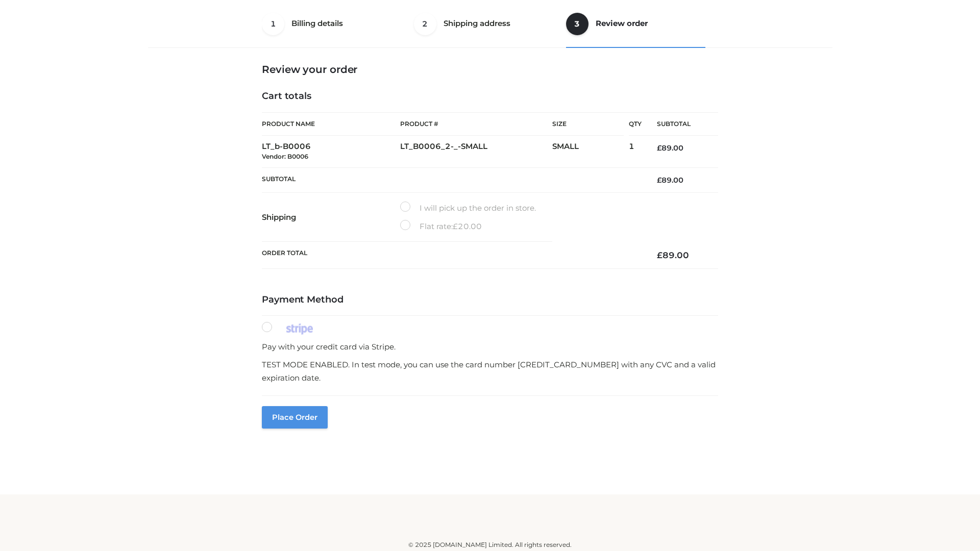 The height and width of the screenshot is (551, 980). What do you see at coordinates (476, 124) in the screenshot?
I see `th: Product #` at bounding box center [476, 124].